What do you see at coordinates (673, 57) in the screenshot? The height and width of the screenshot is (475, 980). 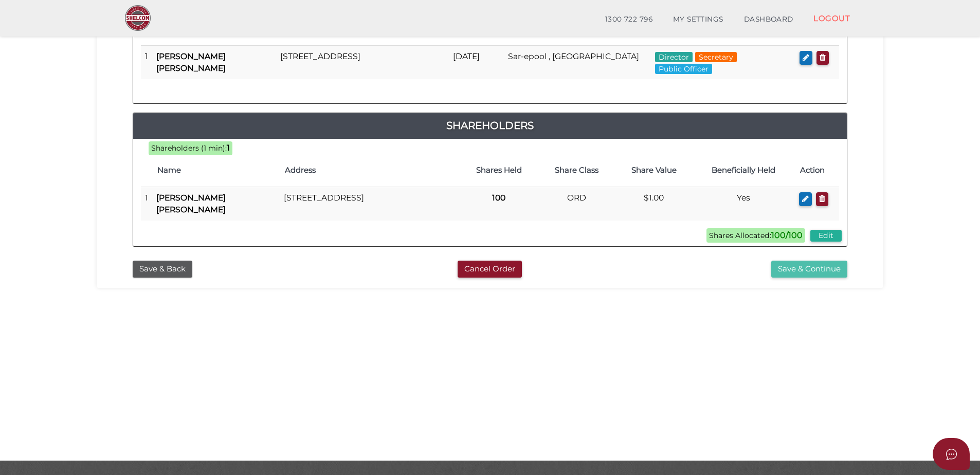 I see `span: Director` at bounding box center [673, 57].